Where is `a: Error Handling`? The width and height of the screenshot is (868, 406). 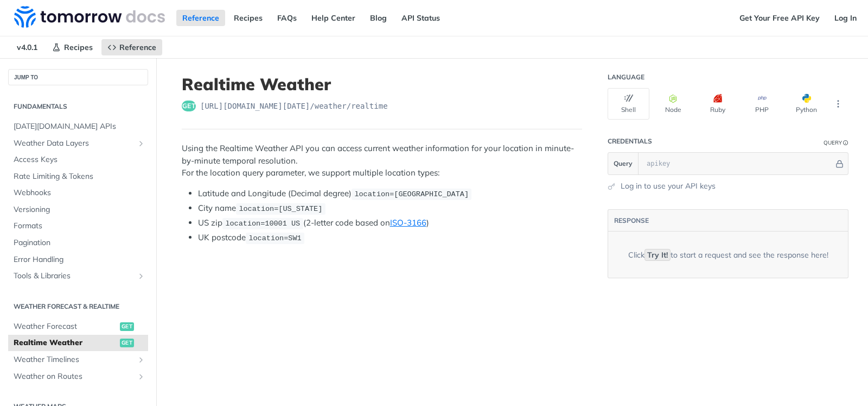
a: Error Handling is located at coordinates (78, 260).